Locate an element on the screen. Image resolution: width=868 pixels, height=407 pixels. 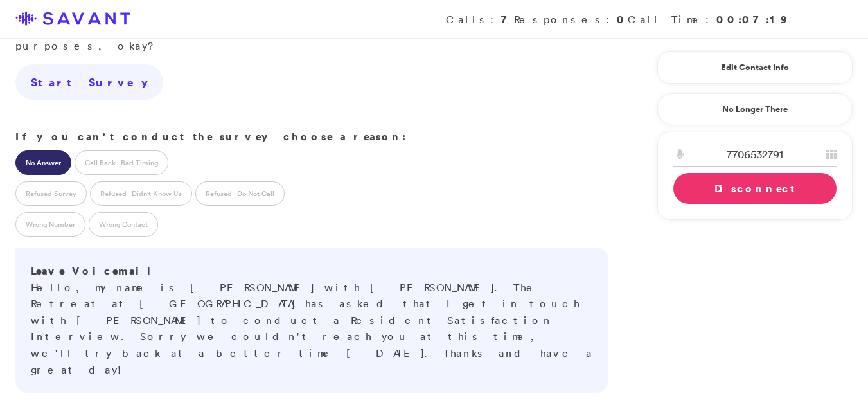
label: Wrong Number is located at coordinates (50, 224).